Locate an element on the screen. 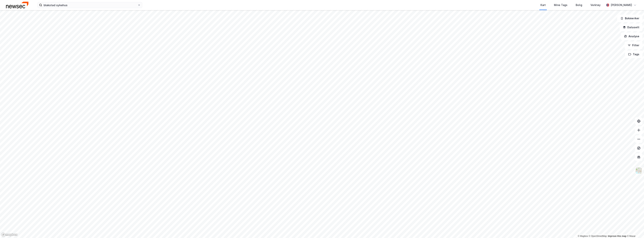  a: OpenStreetMap is located at coordinates (598, 236).